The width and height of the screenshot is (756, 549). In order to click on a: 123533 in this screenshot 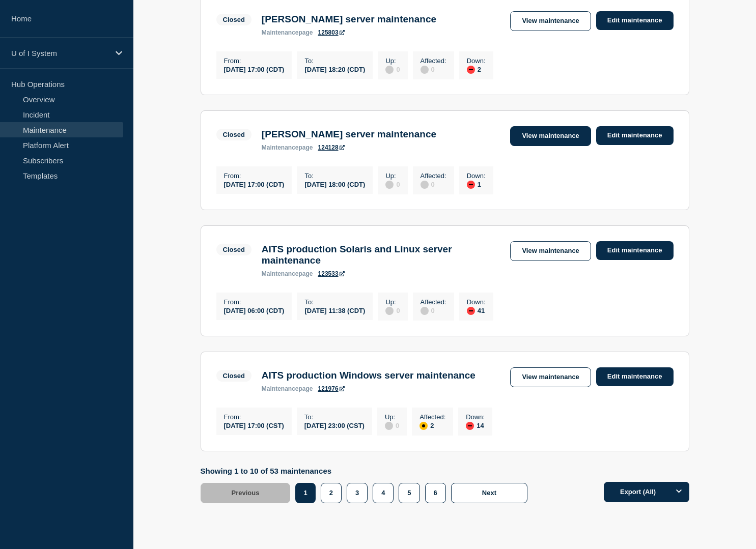, I will do `click(331, 274)`.